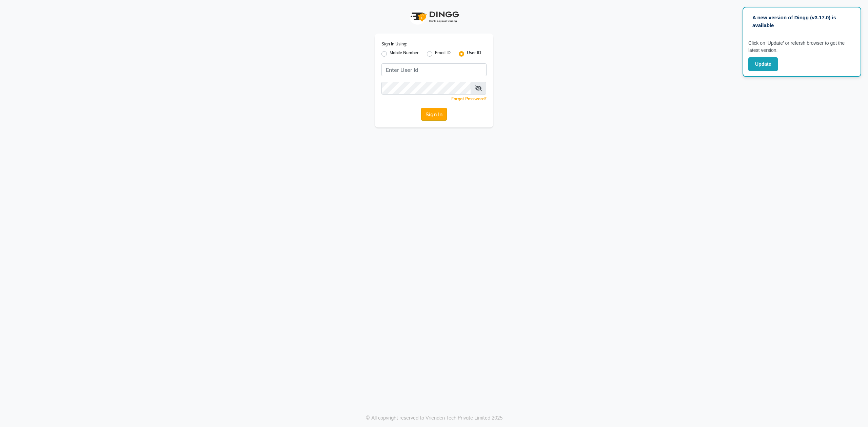  I want to click on p: A new version of Dingg (v3.17.0) is available, so click(802, 21).